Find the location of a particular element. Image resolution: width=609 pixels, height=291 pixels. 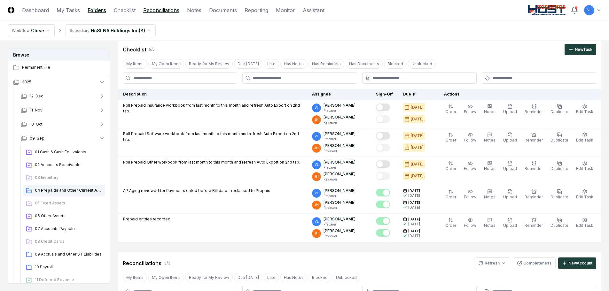

span: Order is located at coordinates (451, 197).